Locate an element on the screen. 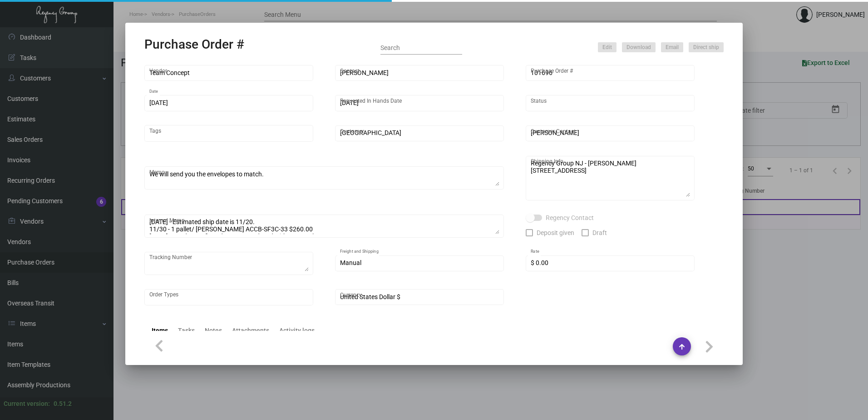 Image resolution: width=868 pixels, height=420 pixels. span: Direct ship is located at coordinates (706, 47).